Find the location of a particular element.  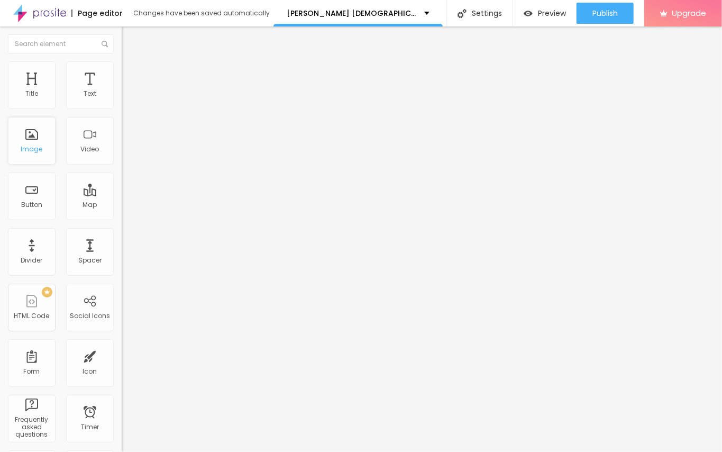

div: Text is located at coordinates (90, 94).